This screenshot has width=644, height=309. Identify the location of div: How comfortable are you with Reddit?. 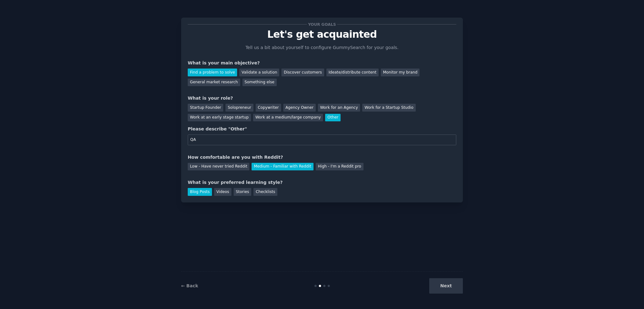
(322, 157).